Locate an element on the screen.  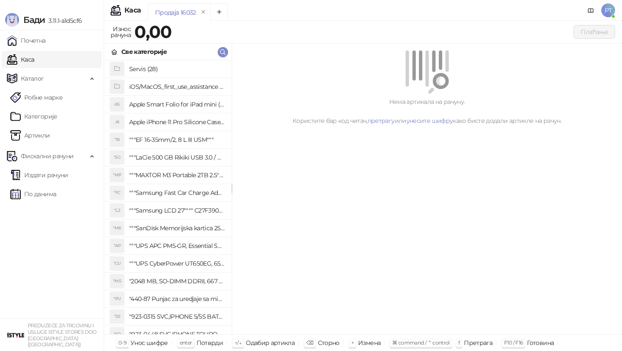
h4: iOS/MacOS_first_use_assistance (4) is located at coordinates (177, 87).